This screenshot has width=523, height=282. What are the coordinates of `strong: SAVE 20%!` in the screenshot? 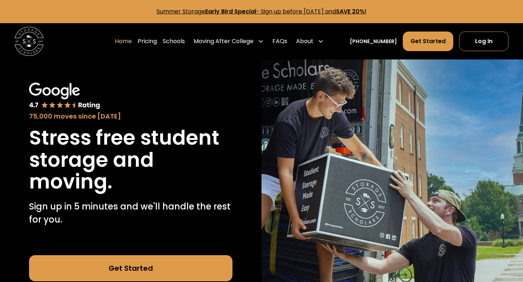 It's located at (351, 11).